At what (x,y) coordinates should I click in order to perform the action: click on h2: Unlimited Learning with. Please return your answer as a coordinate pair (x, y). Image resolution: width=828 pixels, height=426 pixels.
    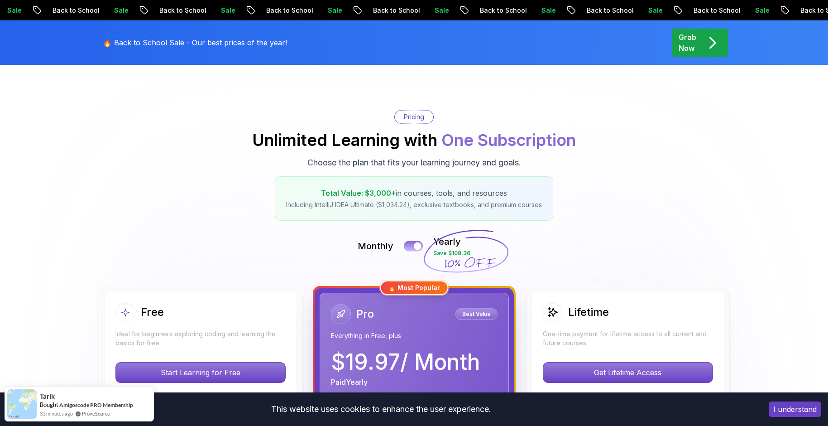
    Looking at the image, I should click on (414, 140).